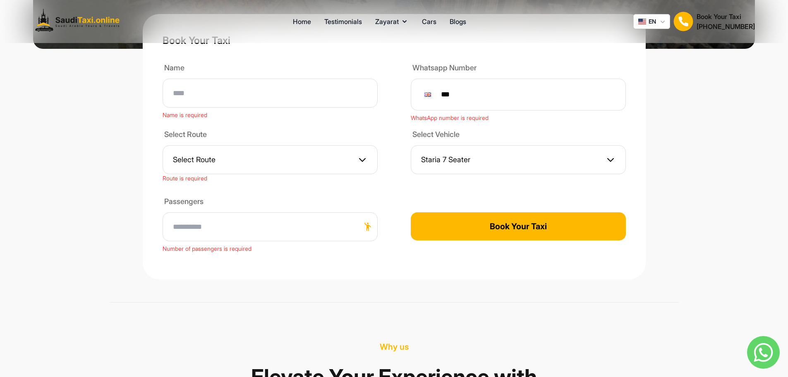 This screenshot has width=788, height=377. Describe the element at coordinates (270, 135) in the screenshot. I see `label: Select Route` at that location.